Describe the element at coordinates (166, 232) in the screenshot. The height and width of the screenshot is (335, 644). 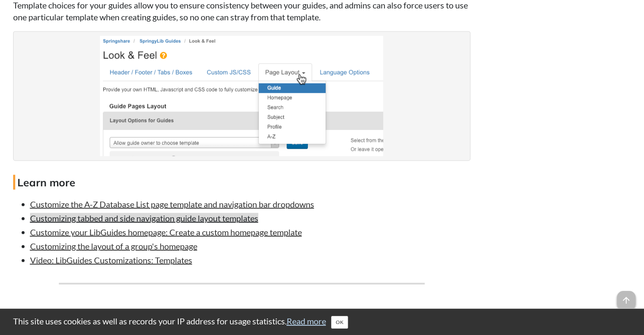
I see `a: Customize your LibGuides homepage: Create a custom homepage template` at that location.